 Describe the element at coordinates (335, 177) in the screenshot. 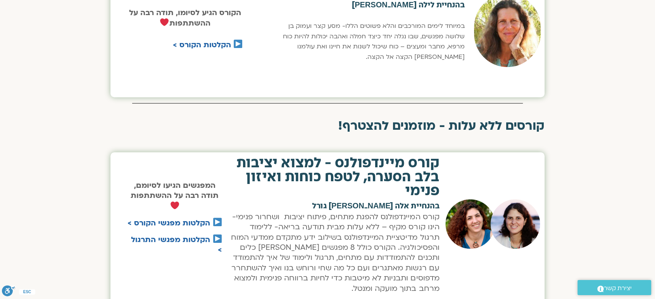

I see `h2: קורס מיינדפולנס - למצוא יציבות בלב הסערה, לטפח כוחות ואיזון פנימי` at that location.